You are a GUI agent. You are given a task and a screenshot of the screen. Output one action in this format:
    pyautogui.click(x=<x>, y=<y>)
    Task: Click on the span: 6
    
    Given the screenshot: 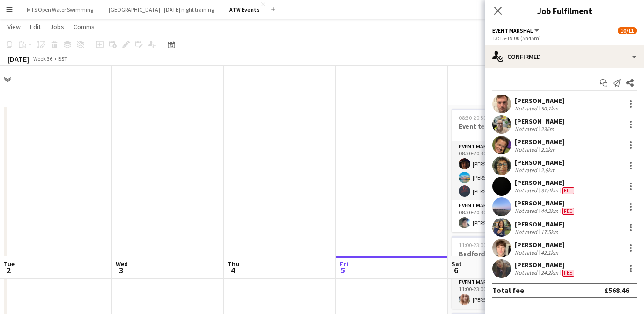 What is the action you would take?
    pyautogui.click(x=456, y=270)
    